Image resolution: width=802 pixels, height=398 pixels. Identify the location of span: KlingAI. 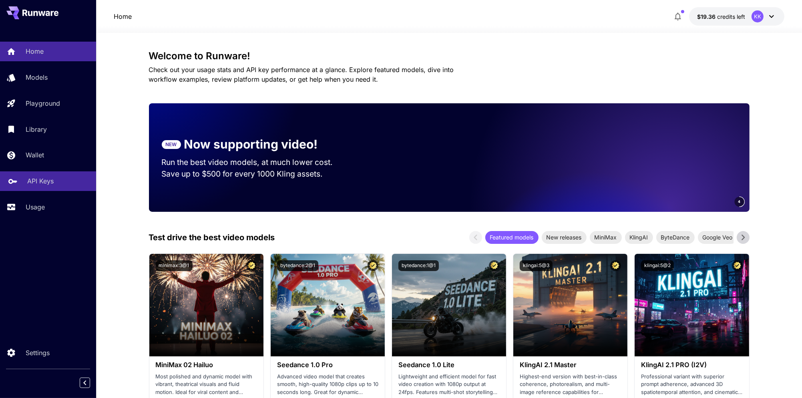
(639, 237).